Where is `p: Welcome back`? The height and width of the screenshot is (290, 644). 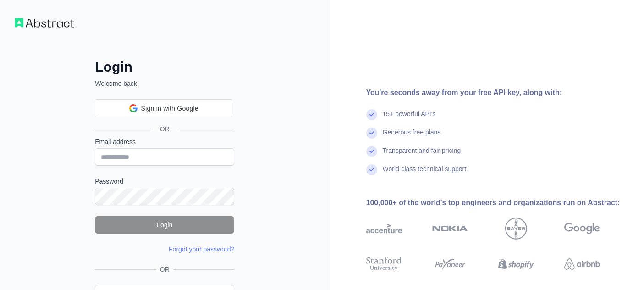
p: Welcome back is located at coordinates (165, 84).